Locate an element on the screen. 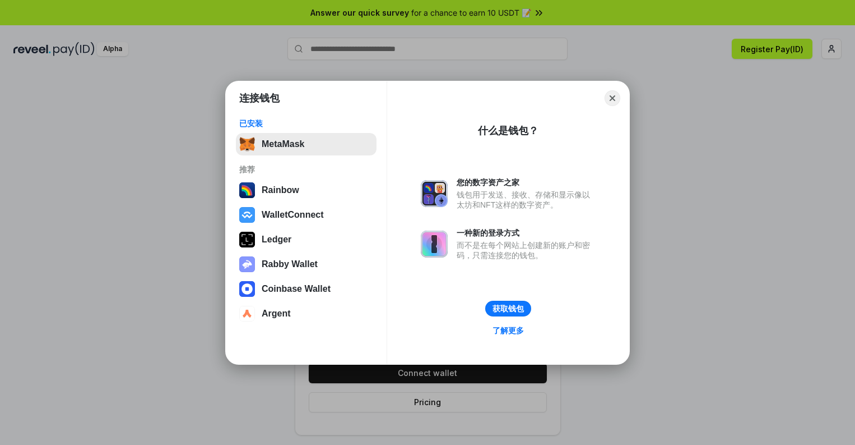 The image size is (855, 445). div: MetaMask is located at coordinates (283, 144).